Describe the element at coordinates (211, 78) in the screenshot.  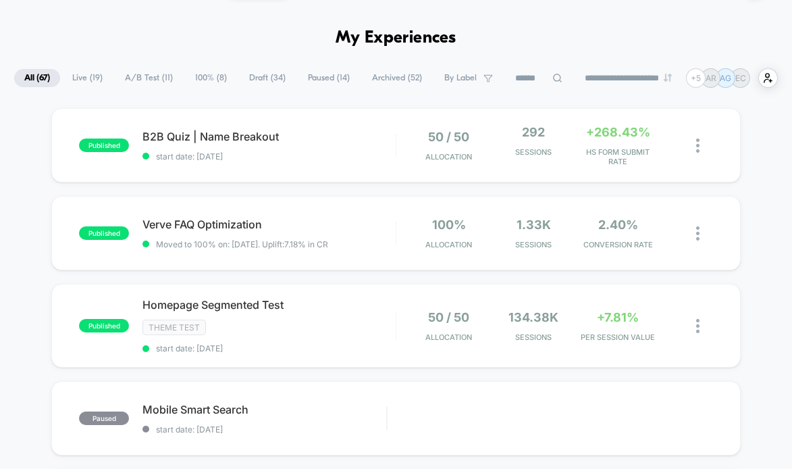
I see `span: 100% ( 8 )` at that location.